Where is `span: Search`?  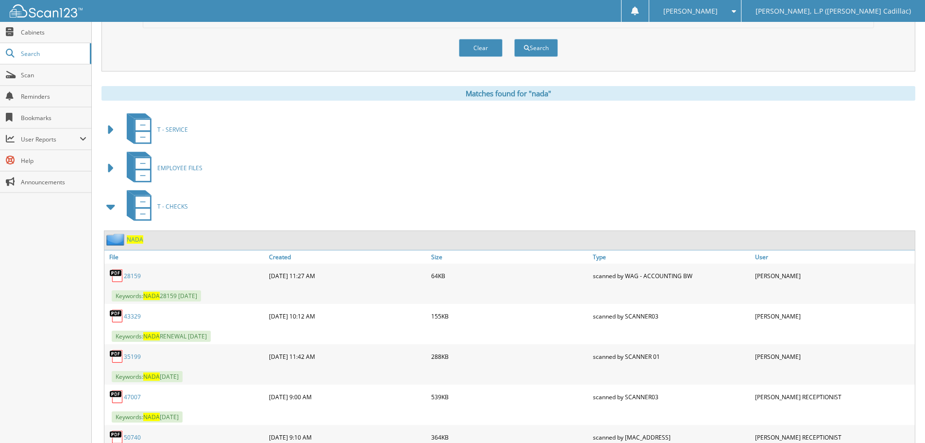 span: Search is located at coordinates (53, 53).